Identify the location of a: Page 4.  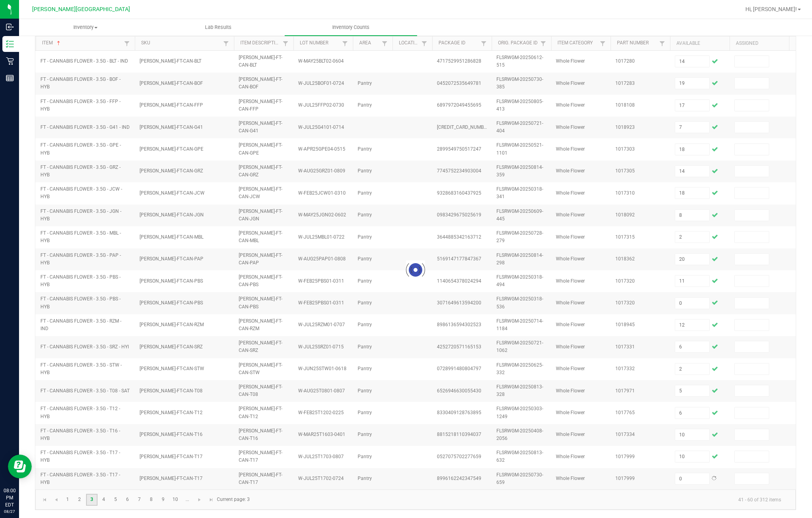
(103, 500).